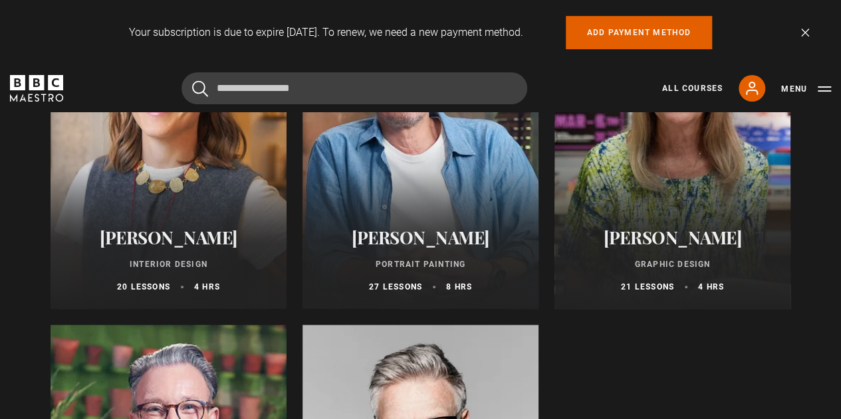 The width and height of the screenshot is (841, 419). I want to click on a: All Courses, so click(692, 88).